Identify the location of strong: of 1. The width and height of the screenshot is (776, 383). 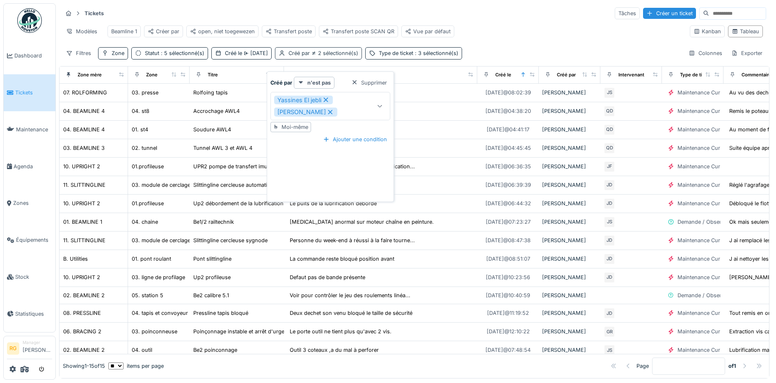
(732, 366).